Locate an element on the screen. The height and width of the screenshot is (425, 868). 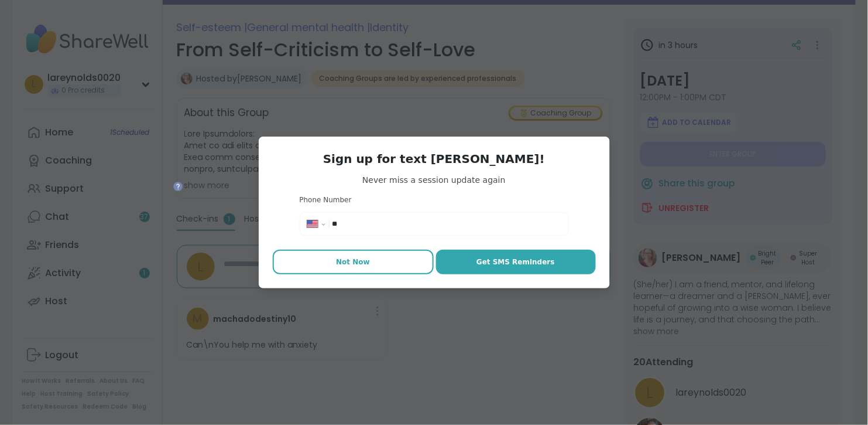
button: Not Now is located at coordinates (353, 262).